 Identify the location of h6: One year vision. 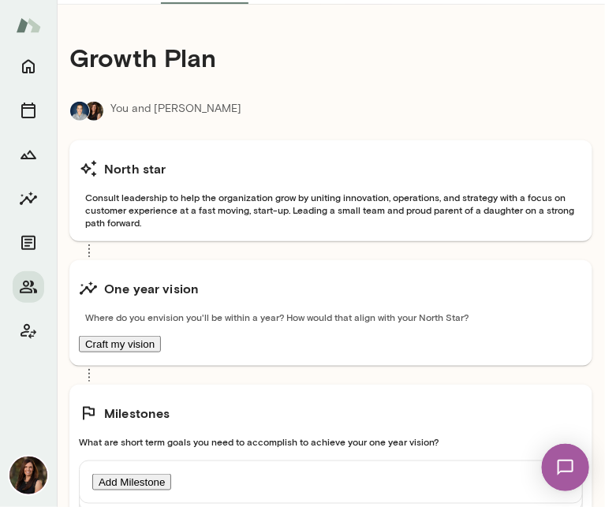
(151, 289).